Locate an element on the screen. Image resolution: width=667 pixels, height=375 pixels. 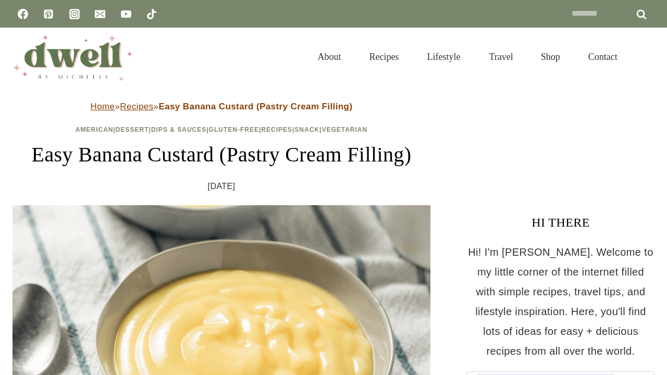
a: Lifestyle is located at coordinates (444, 57).